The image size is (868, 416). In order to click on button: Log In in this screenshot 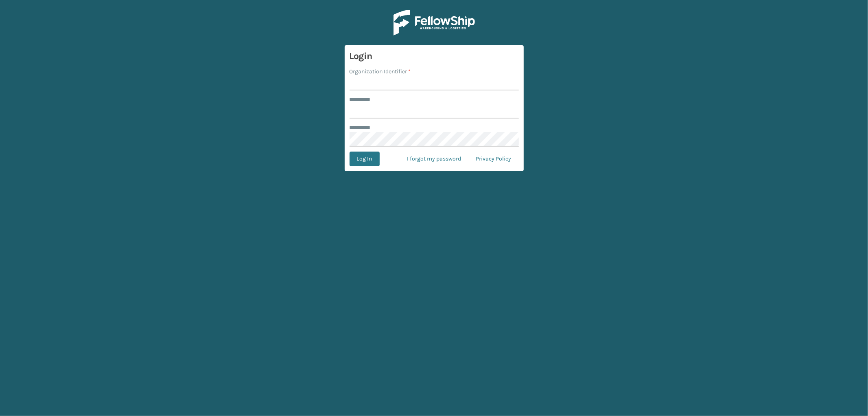, I will do `click(365, 159)`.